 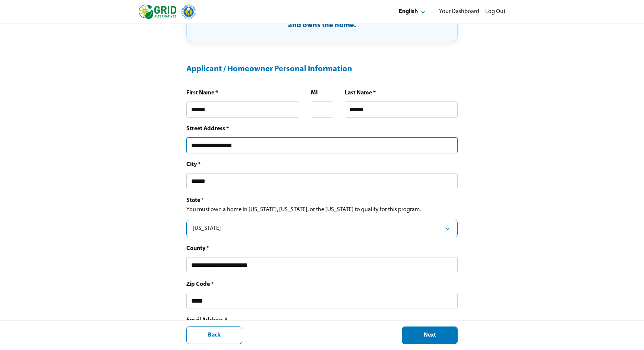 What do you see at coordinates (208, 129) in the screenshot?
I see `div: Street Address *` at bounding box center [208, 129].